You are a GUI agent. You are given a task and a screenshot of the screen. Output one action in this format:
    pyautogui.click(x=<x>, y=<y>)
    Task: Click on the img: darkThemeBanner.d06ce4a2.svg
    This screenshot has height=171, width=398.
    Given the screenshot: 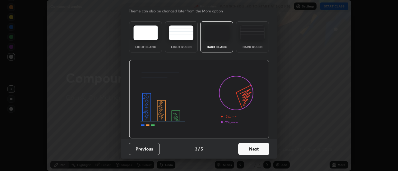 What is the action you would take?
    pyautogui.click(x=199, y=99)
    